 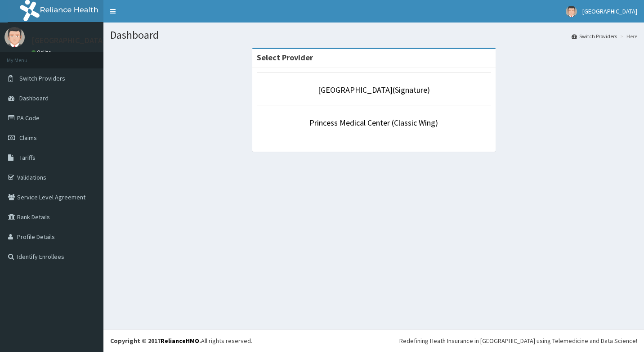 I want to click on span: Claims, so click(x=28, y=137).